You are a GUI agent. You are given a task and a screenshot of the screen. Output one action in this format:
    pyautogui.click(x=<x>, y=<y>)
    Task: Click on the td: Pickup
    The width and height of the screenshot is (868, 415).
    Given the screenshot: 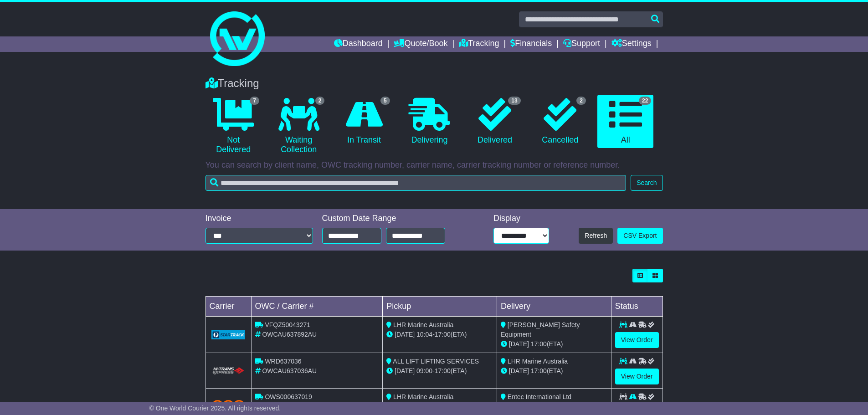 What is the action you would take?
    pyautogui.click(x=439, y=306)
    